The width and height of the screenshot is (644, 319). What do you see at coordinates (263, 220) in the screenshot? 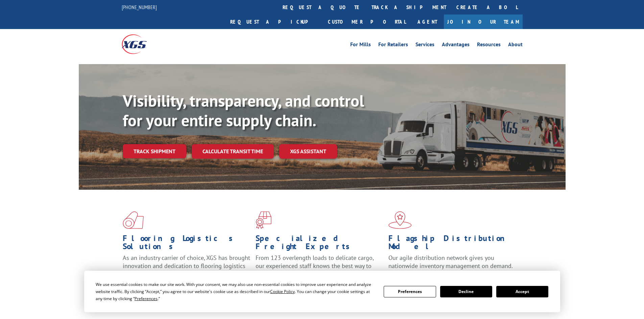
I see `img: xgs-icon-focused-on-flooring-red` at bounding box center [263, 220].